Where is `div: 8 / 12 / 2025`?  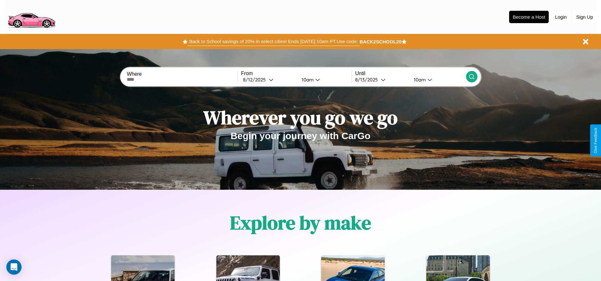
div: 8 / 12 / 2025 is located at coordinates (256, 80).